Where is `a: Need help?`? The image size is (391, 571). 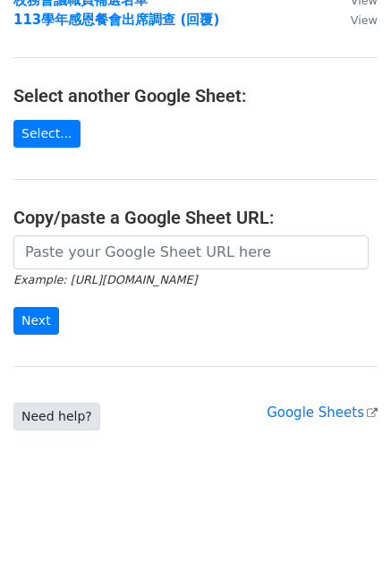 a: Need help? is located at coordinates (56, 416).